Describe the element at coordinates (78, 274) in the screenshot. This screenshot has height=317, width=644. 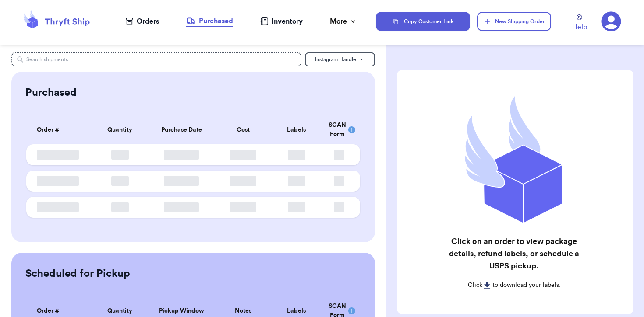
I see `h2: Scheduled for Pickup` at that location.